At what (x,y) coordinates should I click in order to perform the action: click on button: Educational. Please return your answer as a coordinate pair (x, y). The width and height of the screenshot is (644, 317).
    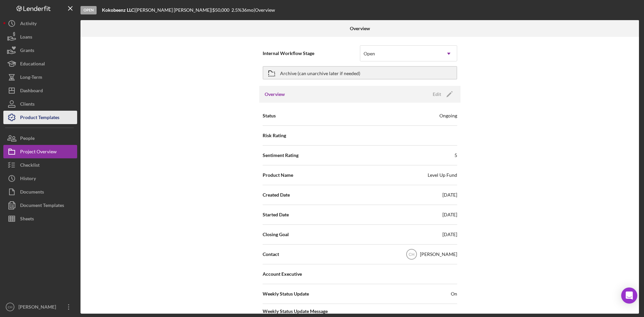
    Looking at the image, I should click on (40, 64).